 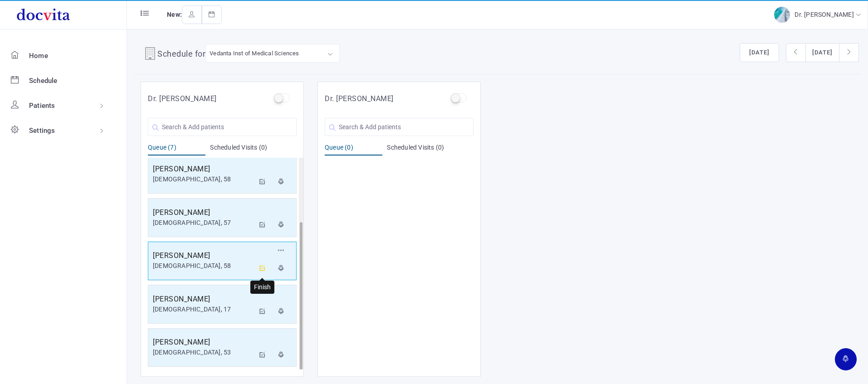 What do you see at coordinates (181, 55) in the screenshot?
I see `h4: Schedule for` at bounding box center [181, 55].